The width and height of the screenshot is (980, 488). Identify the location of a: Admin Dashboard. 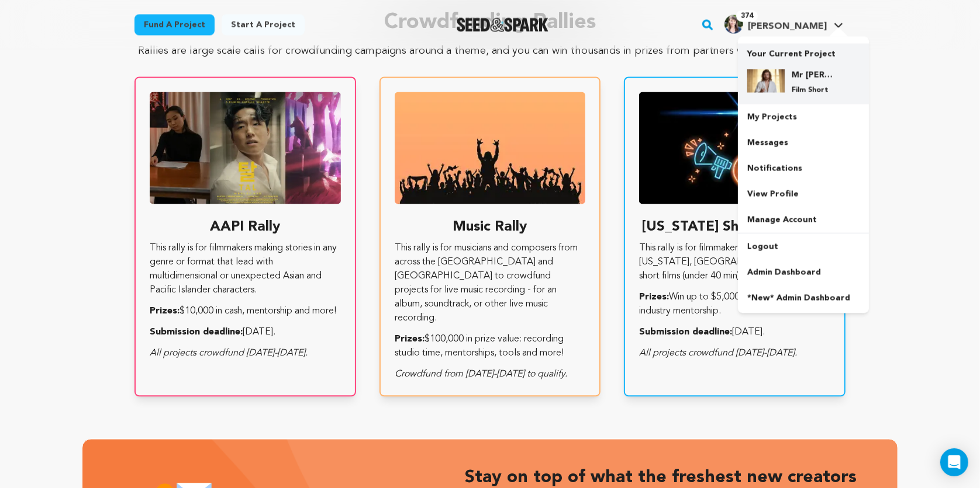
(803, 272).